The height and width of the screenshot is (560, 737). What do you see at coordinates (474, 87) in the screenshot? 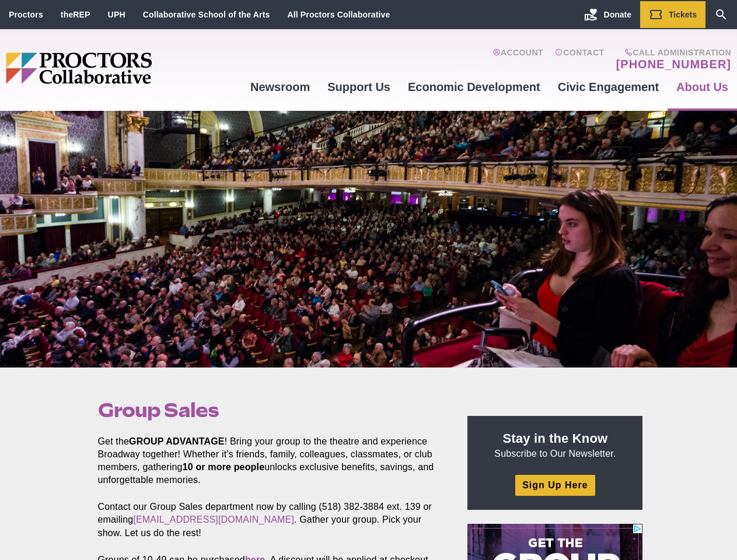
I see `a: Economic Development` at bounding box center [474, 87].